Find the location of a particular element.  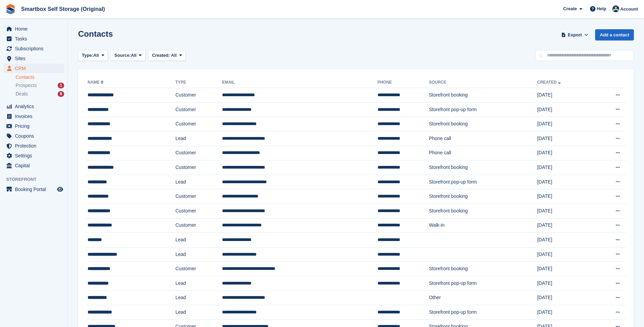

span: Pricing is located at coordinates (35, 126).